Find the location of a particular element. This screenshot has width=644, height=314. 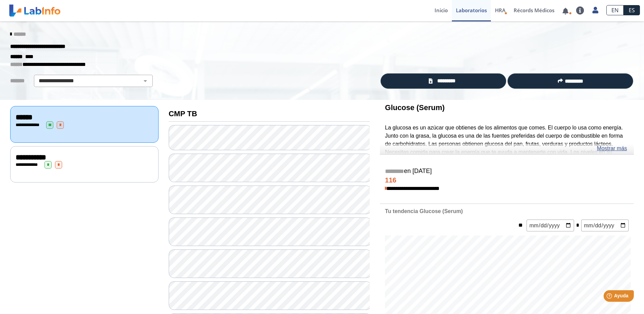

b: Glucose (Serum) is located at coordinates (415, 107).